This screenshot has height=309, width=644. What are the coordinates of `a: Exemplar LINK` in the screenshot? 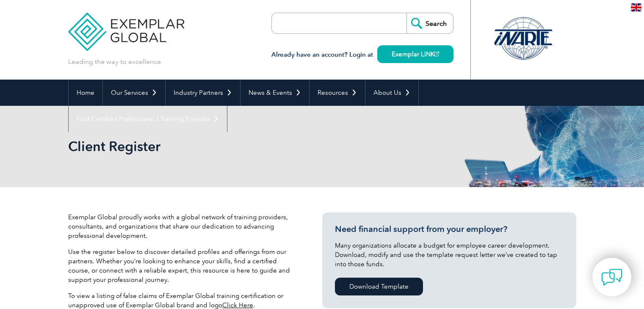 It's located at (415, 54).